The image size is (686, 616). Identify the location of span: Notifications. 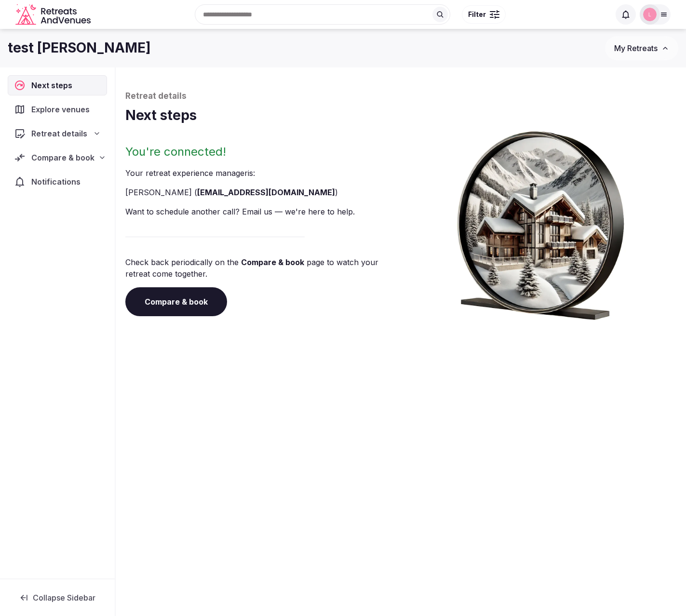
(58, 182).